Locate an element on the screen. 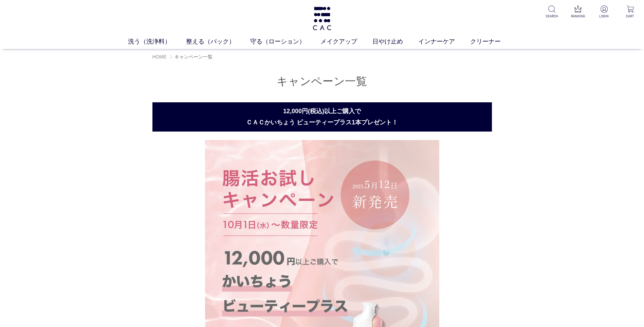 The height and width of the screenshot is (327, 644). a: インナーケア is located at coordinates (444, 41).